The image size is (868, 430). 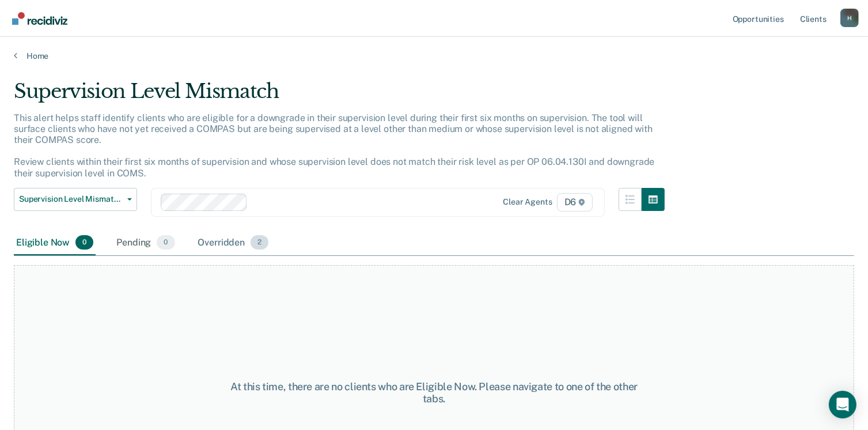 What do you see at coordinates (334, 145) in the screenshot?
I see `p: This alert helps staff identify clients who are eligible for a downgrade in their supervision lev...` at bounding box center [334, 145].